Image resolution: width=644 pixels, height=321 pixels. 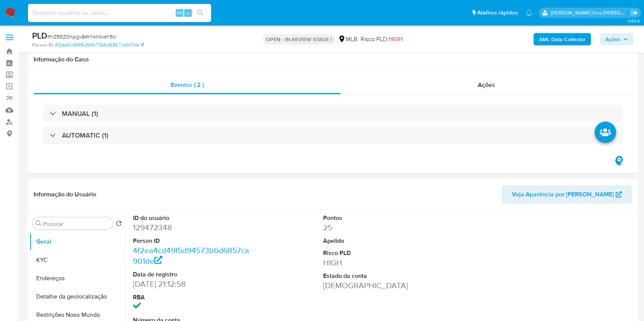 I want to click on h3: AUTOMATIC (1), so click(x=85, y=136).